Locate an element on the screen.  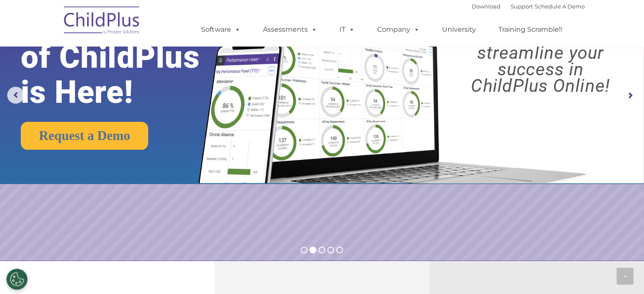
a: Schedule A Demo is located at coordinates (560, 6).